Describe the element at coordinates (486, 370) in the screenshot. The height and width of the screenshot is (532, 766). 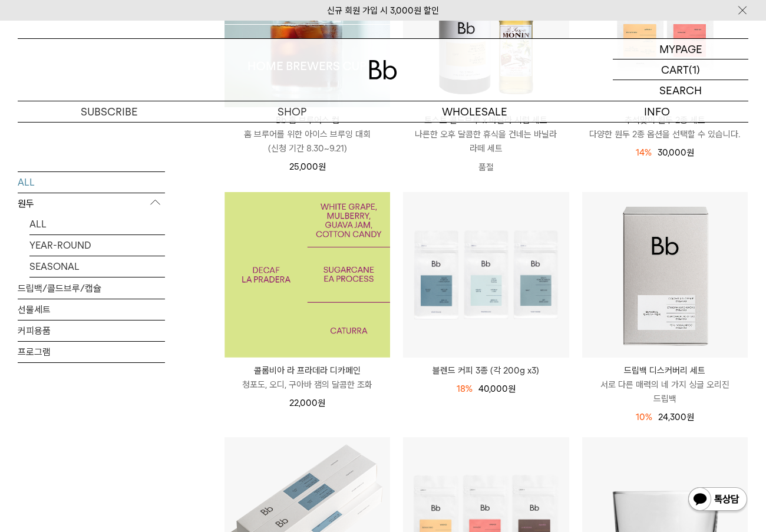
I see `p: 블렌드 커피 3종 (각 200g x3)` at that location.